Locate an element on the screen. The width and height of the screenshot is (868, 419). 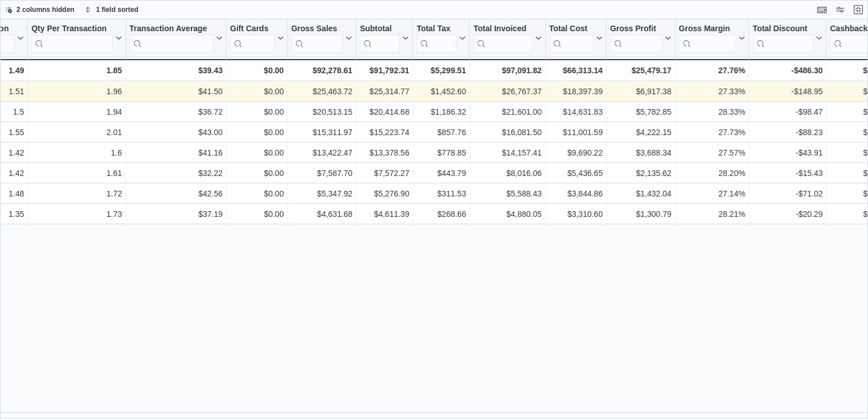
div: $32.22 is located at coordinates (176, 173).